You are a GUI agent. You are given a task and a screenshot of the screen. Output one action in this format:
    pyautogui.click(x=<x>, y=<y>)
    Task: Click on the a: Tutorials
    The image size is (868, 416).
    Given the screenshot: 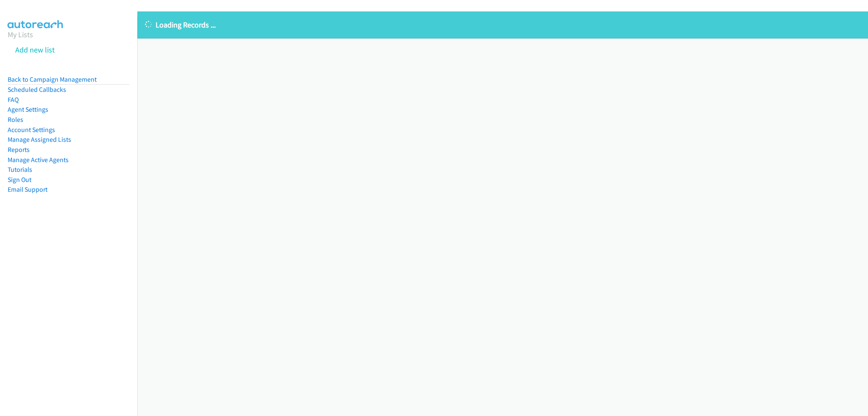 What is the action you would take?
    pyautogui.click(x=20, y=169)
    